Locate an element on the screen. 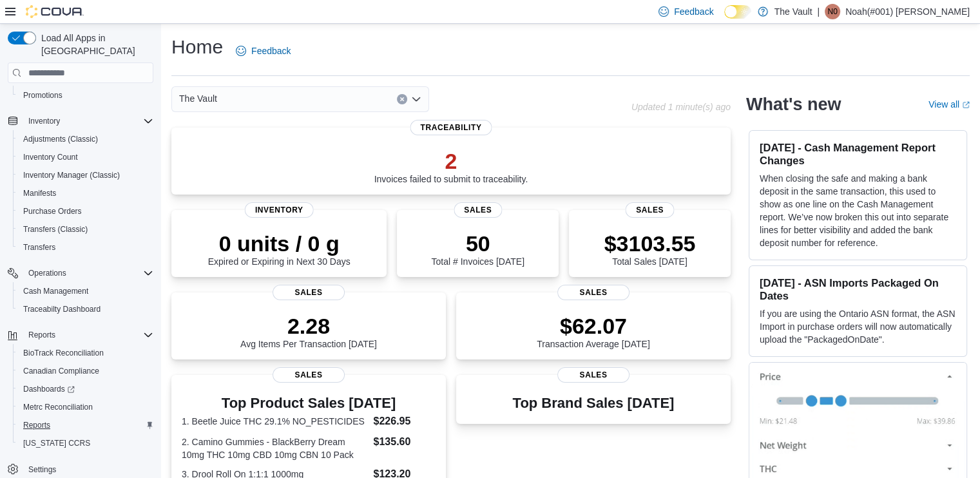 This screenshot has height=478, width=980. span: Traceability is located at coordinates (450, 127).